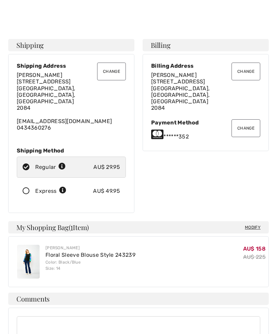  I want to click on h4: My Shopping Bag, so click(139, 228).